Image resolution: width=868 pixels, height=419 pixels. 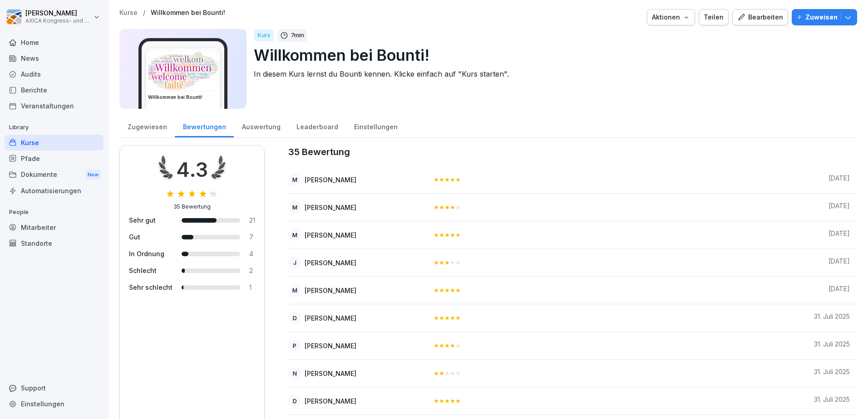 I want to click on div: 4, so click(x=252, y=254).